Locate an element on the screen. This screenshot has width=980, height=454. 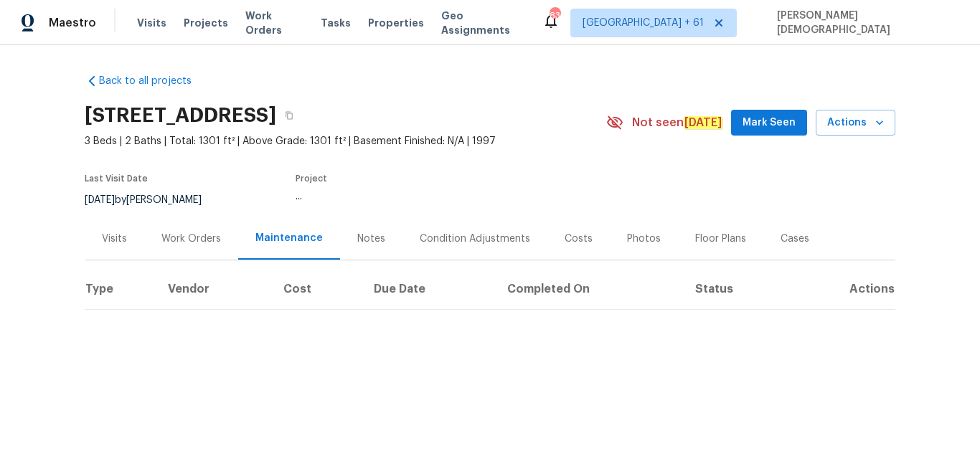
div: Cases is located at coordinates (795, 239).